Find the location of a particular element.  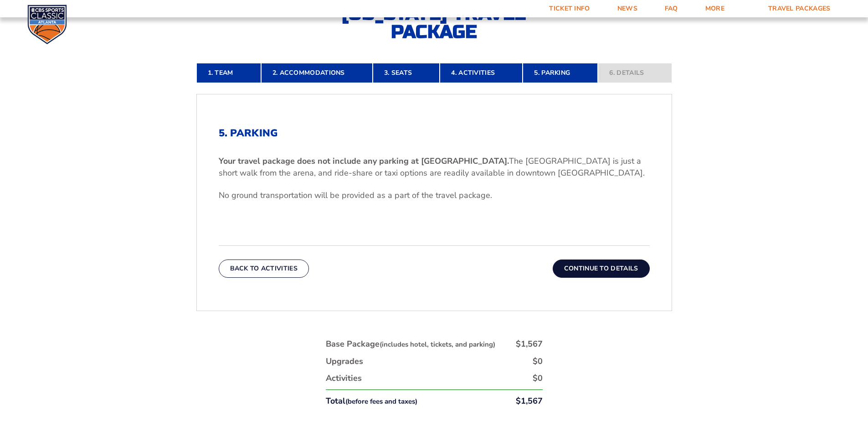

a: 4. Activities is located at coordinates (481, 73).